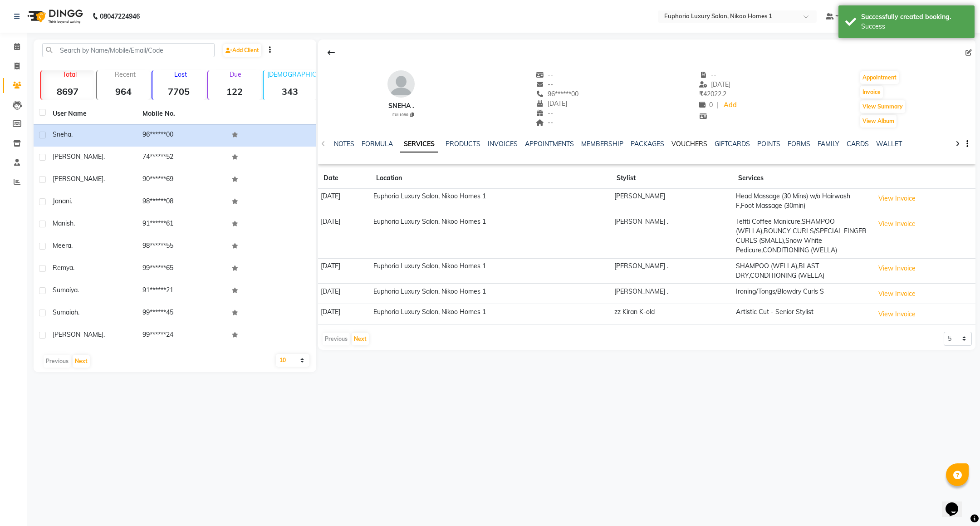 This screenshot has width=980, height=526. What do you see at coordinates (66, 312) in the screenshot?
I see `span: Sumaiah` at bounding box center [66, 312].